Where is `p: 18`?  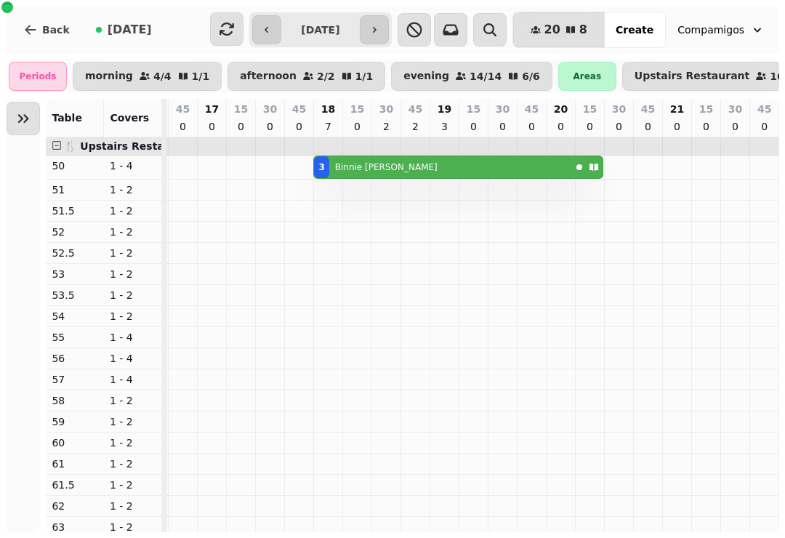
p: 18 is located at coordinates (328, 109).